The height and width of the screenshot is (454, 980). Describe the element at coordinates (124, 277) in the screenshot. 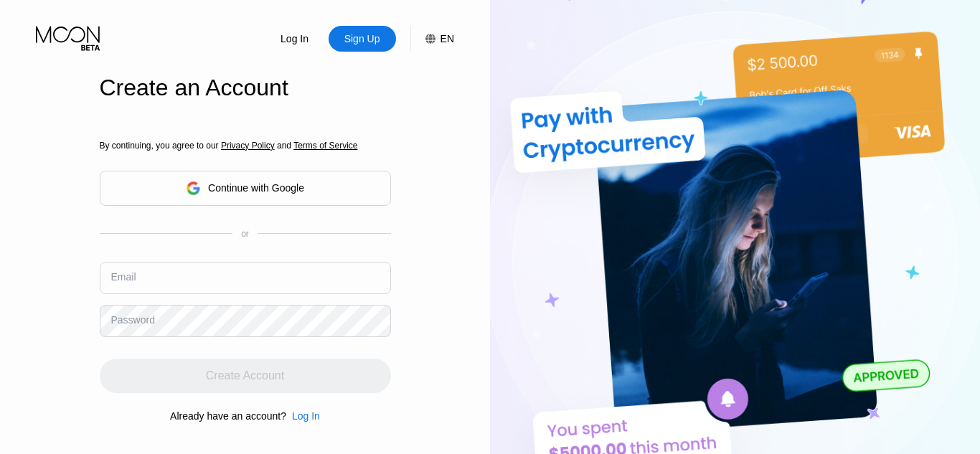

I see `div: Email` at that location.